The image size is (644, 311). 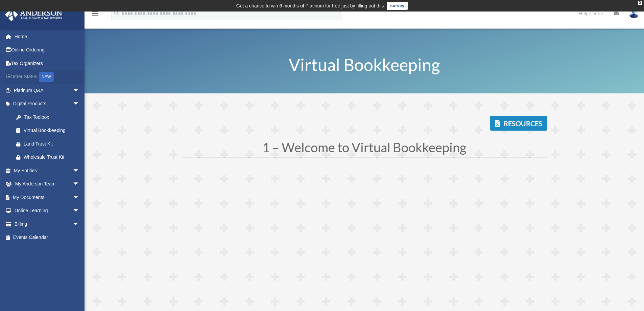 I want to click on a: My Documentsarrow_drop_down, so click(x=47, y=197).